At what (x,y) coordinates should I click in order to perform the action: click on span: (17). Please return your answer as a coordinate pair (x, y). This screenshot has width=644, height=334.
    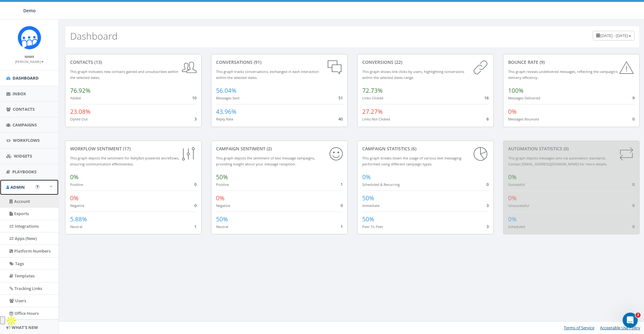
    Looking at the image, I should click on (126, 149).